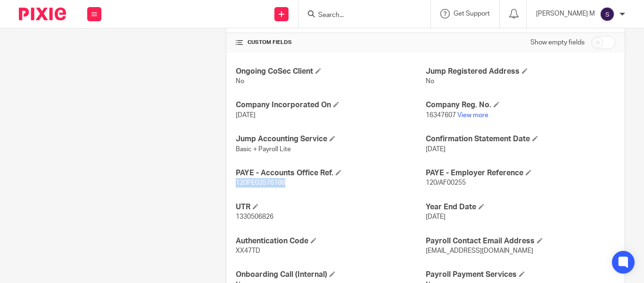  What do you see at coordinates (43, 14) in the screenshot?
I see `img: Pixie` at bounding box center [43, 14].